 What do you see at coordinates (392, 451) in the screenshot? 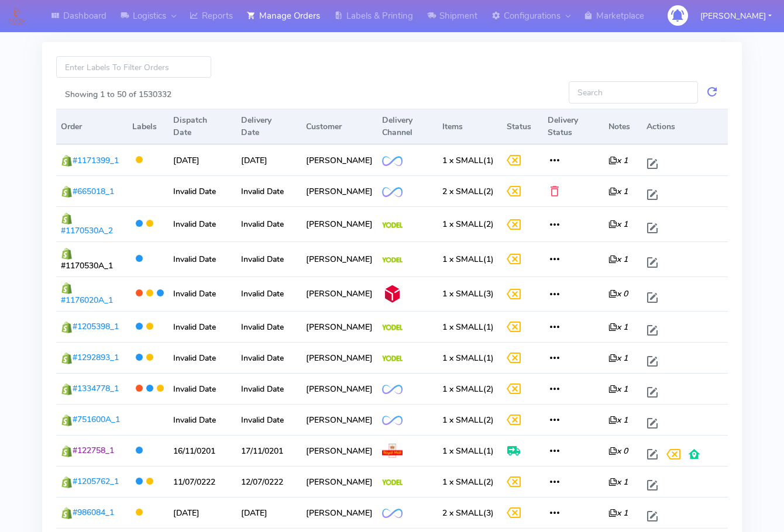
I see `img: Royal Mail` at bounding box center [392, 451].